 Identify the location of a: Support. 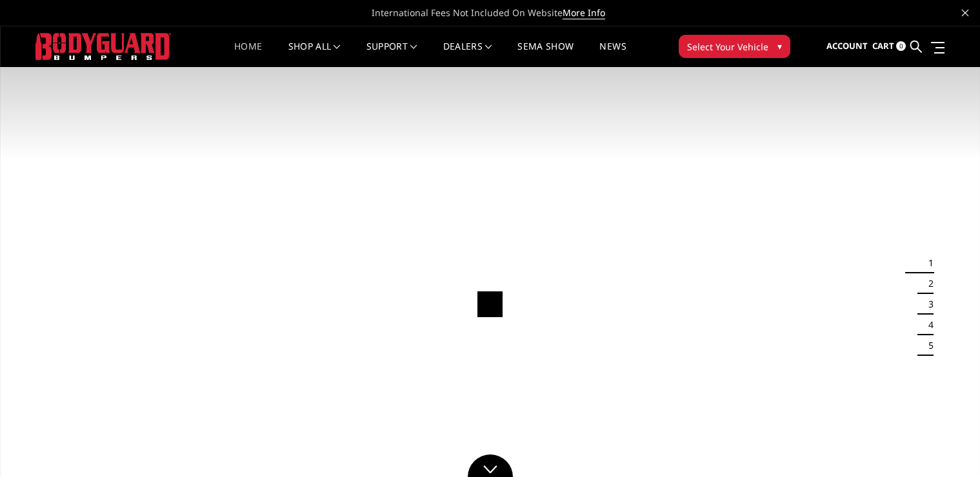
(392, 54).